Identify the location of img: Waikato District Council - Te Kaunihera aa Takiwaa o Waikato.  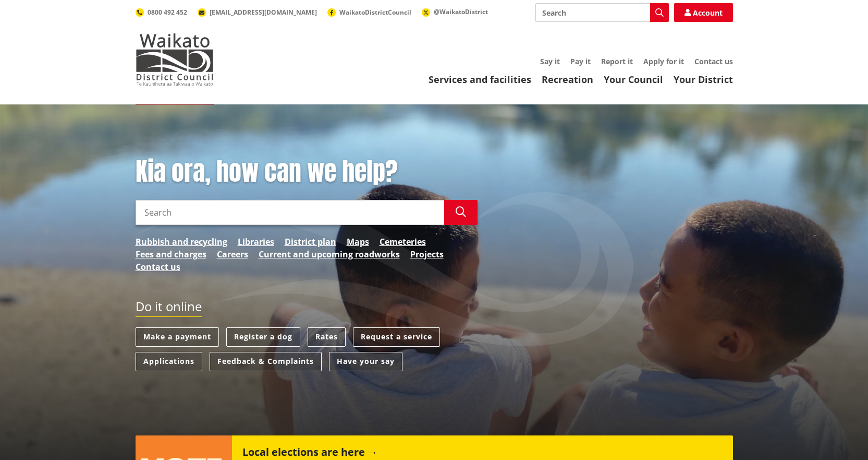
(175, 59).